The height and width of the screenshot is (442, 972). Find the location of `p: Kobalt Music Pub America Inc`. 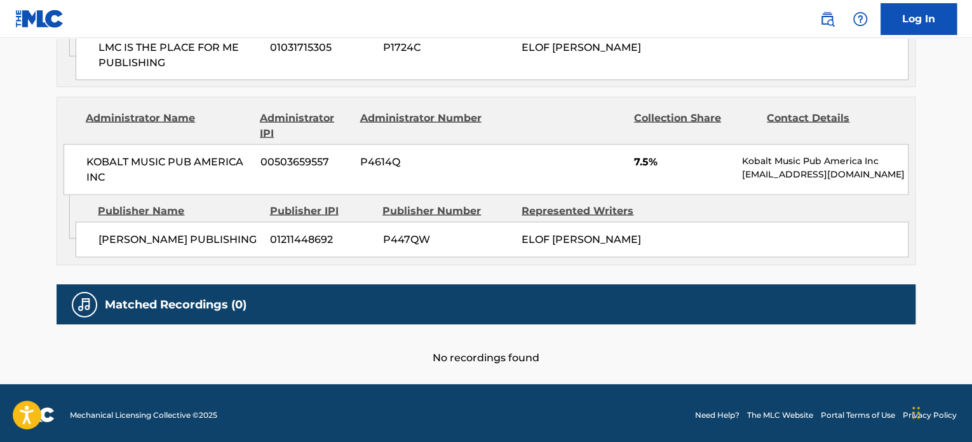

p: Kobalt Music Pub America Inc is located at coordinates (825, 160).